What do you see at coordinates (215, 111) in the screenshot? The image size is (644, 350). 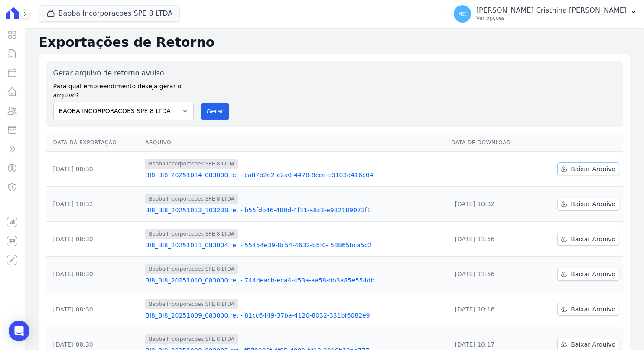 I see `button: Gerar` at bounding box center [215, 111].